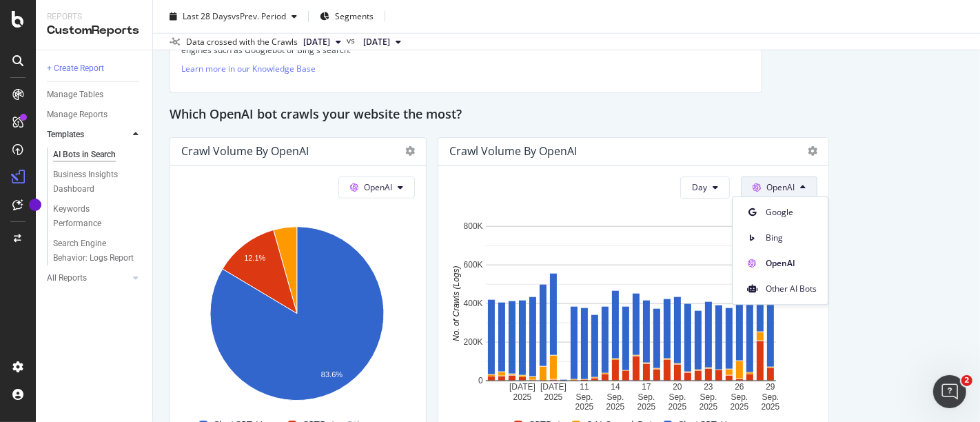  Describe the element at coordinates (207, 16) in the screenshot. I see `span: Last 28 Days` at that location.